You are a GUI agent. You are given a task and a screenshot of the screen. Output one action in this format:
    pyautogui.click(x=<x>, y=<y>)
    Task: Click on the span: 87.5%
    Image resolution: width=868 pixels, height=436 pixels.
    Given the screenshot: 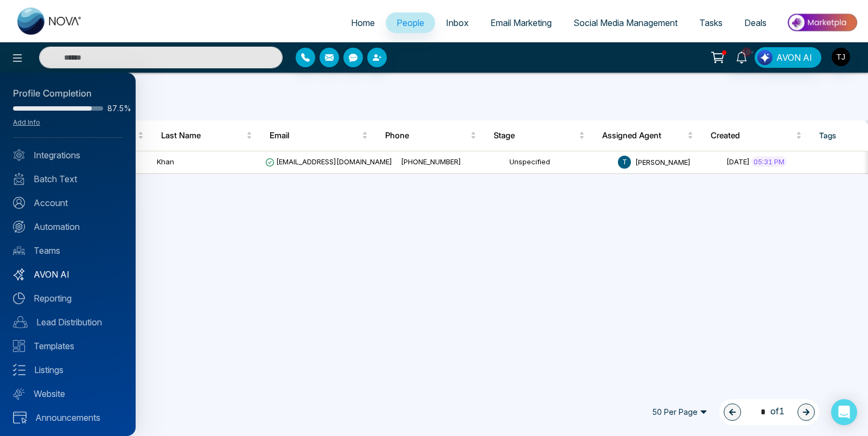 What is the action you would take?
    pyautogui.click(x=115, y=108)
    